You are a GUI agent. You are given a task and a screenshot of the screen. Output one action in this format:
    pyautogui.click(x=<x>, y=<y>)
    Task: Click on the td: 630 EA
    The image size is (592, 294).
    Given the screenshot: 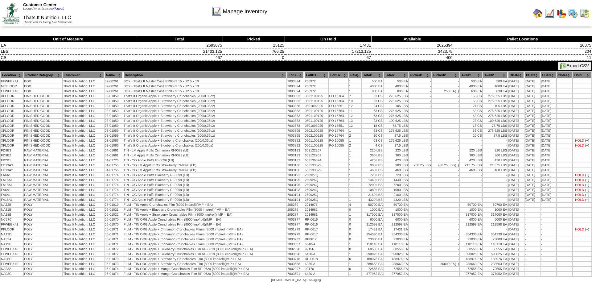 What is the action you would take?
    pyautogui.click(x=495, y=91)
    